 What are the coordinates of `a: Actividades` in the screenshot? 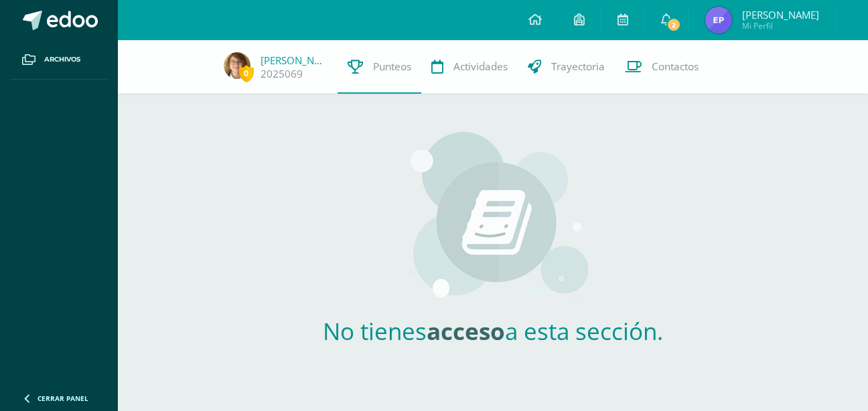 It's located at (469, 67).